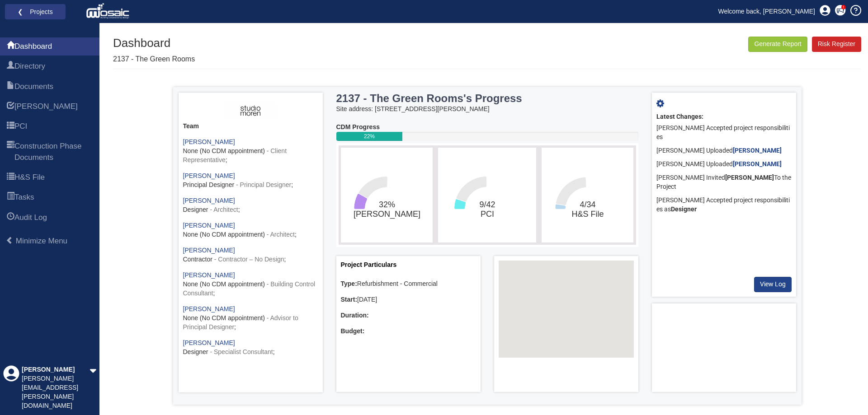  What do you see at coordinates (487, 214) in the screenshot?
I see `tspan: PCI` at bounding box center [487, 214].